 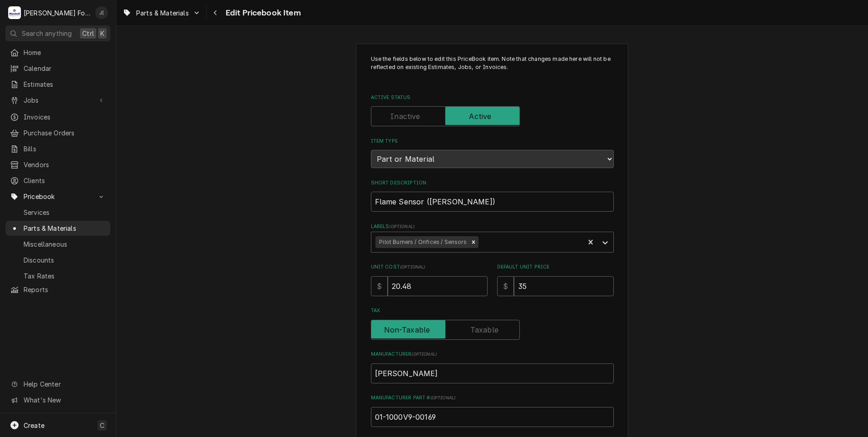 I want to click on span: Ctrl, so click(x=88, y=33).